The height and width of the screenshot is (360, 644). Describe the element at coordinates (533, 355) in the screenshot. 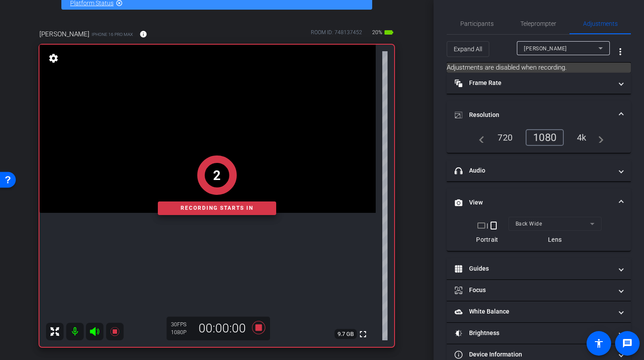

I see `mat-panel-title: Device Information` at that location.